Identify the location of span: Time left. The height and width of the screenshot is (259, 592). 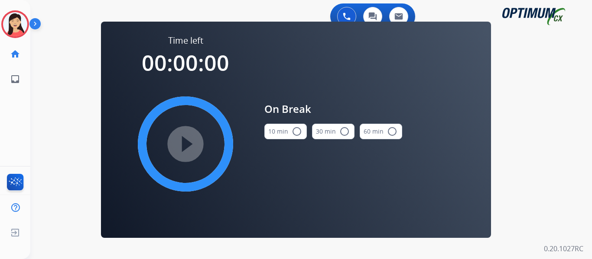
(185, 41).